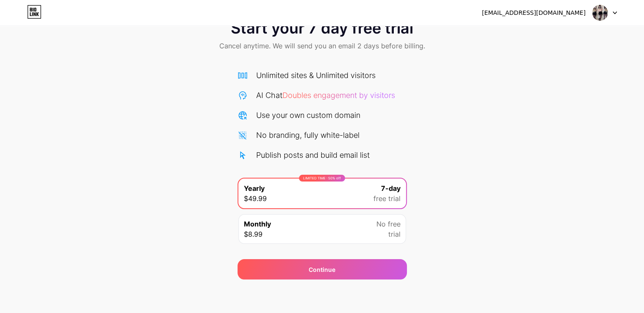  Describe the element at coordinates (339, 95) in the screenshot. I see `span: Doubles engagement by visitors` at that location.